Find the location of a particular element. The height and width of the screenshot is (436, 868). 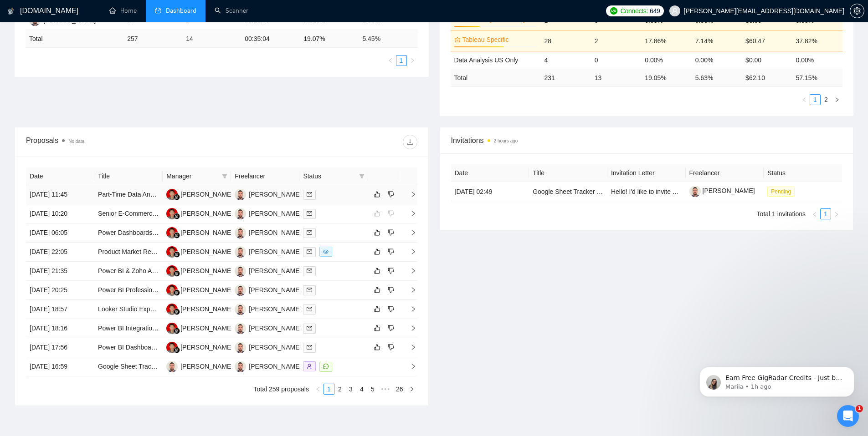

td: $60.47 is located at coordinates (767, 40).